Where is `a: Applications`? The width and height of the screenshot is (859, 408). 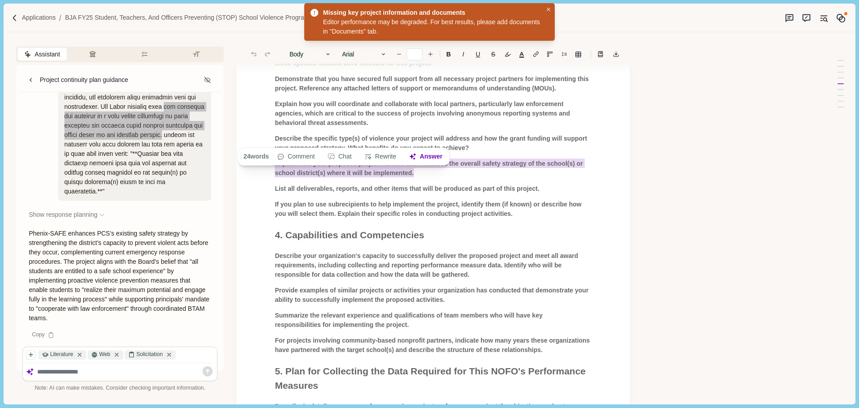 a: Applications is located at coordinates (39, 17).